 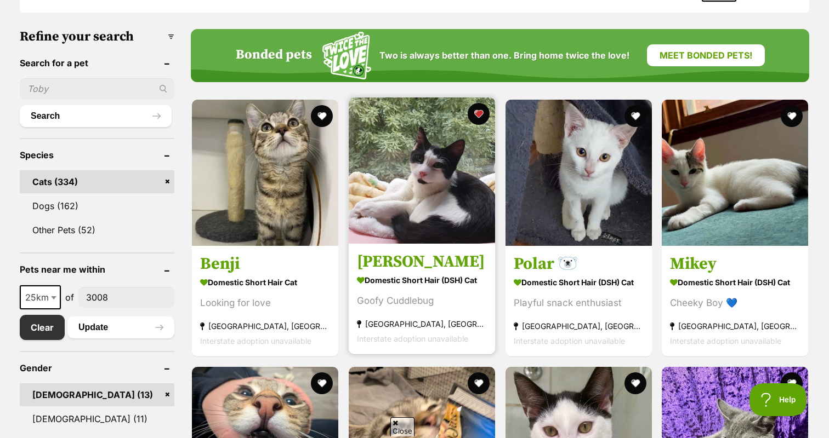 What do you see at coordinates (578, 264) in the screenshot?
I see `h3: Polar 🐻‍❄️` at bounding box center [578, 264].